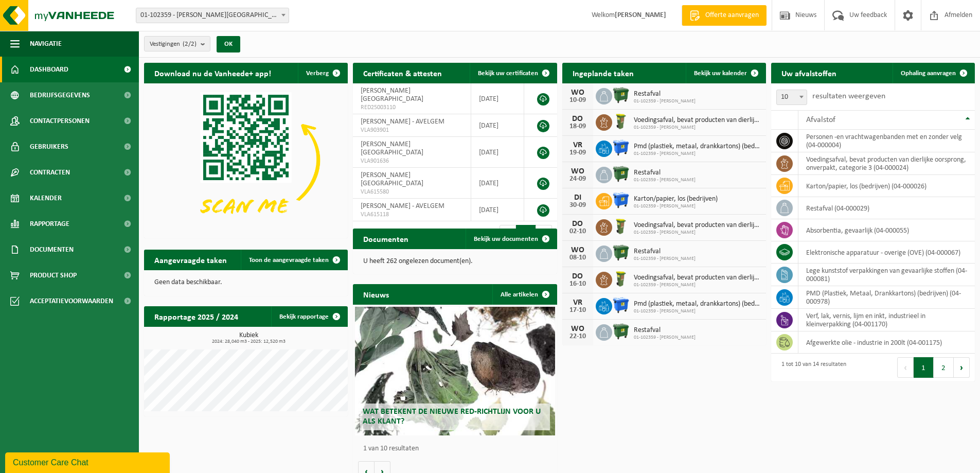 This screenshot has width=980, height=473. Describe the element at coordinates (411, 107) in the screenshot. I see `span: RED25003110` at that location.